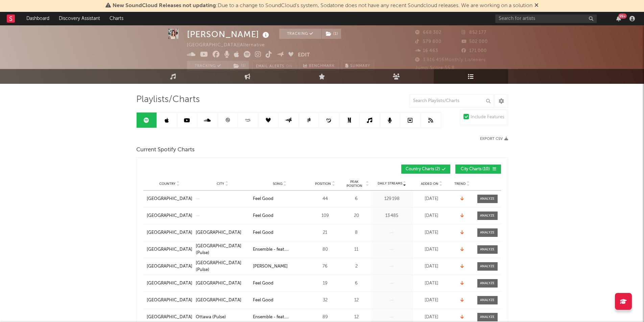  What do you see at coordinates (79, 19) in the screenshot?
I see `a: Discovery Assistant` at bounding box center [79, 19].